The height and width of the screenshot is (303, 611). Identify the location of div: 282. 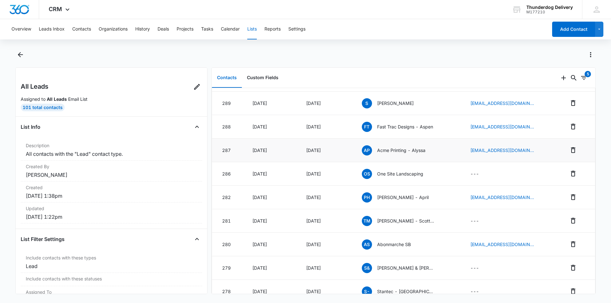
(230, 197).